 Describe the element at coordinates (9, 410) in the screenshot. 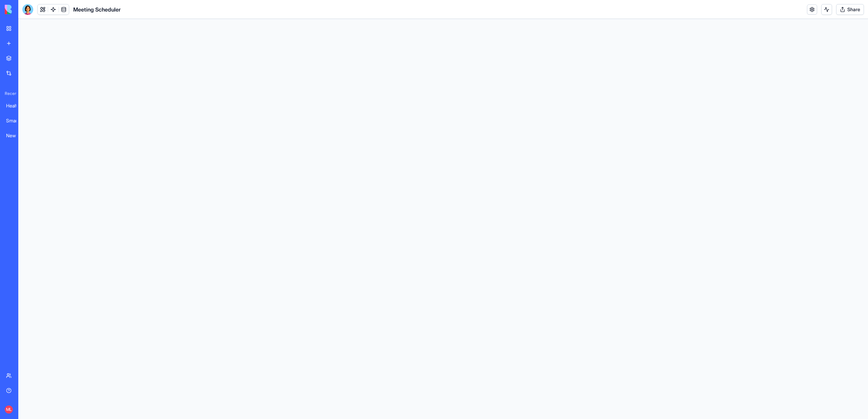

I see `span: ML` at that location.